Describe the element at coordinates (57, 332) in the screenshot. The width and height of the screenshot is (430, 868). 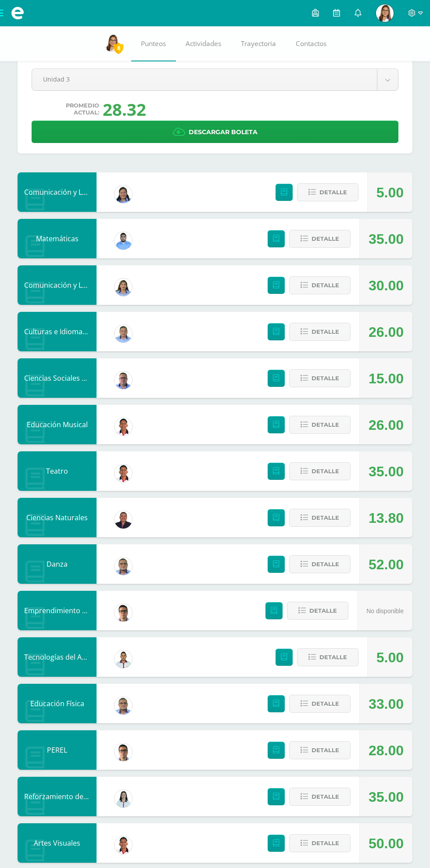
I see `div: Culturas e Idiomas Mayas Garífuna o Xinca` at that location.